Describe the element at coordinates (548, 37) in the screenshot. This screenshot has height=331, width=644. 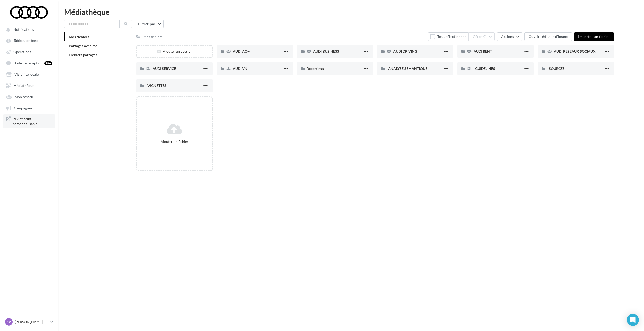
I see `button: Ouvrir l'éditeur d'image` at that location.